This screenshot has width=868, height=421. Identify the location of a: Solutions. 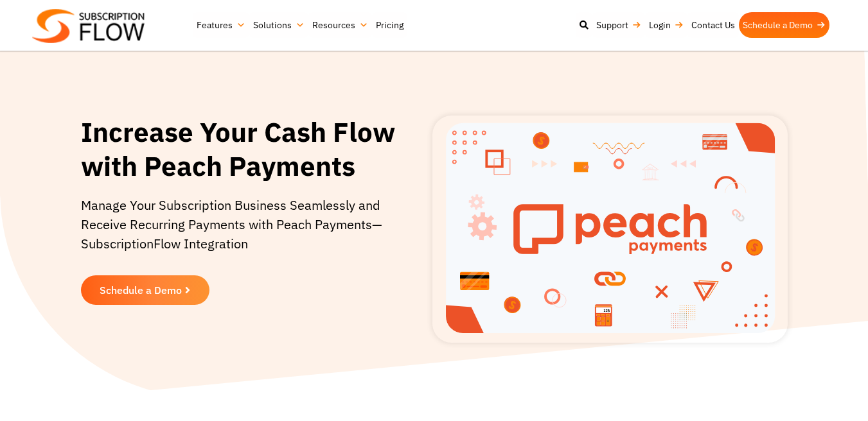
(279, 25).